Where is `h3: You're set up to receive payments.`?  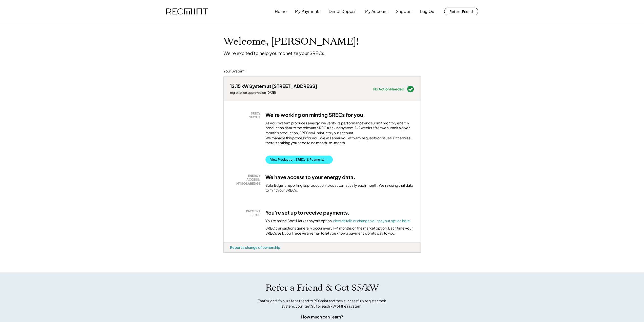 h3: You're set up to receive payments. is located at coordinates (308, 213).